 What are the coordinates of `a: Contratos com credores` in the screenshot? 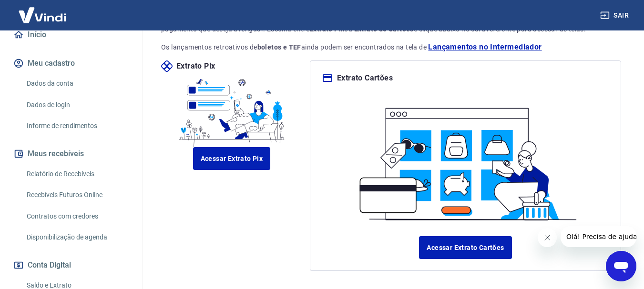 It's located at (77, 216).